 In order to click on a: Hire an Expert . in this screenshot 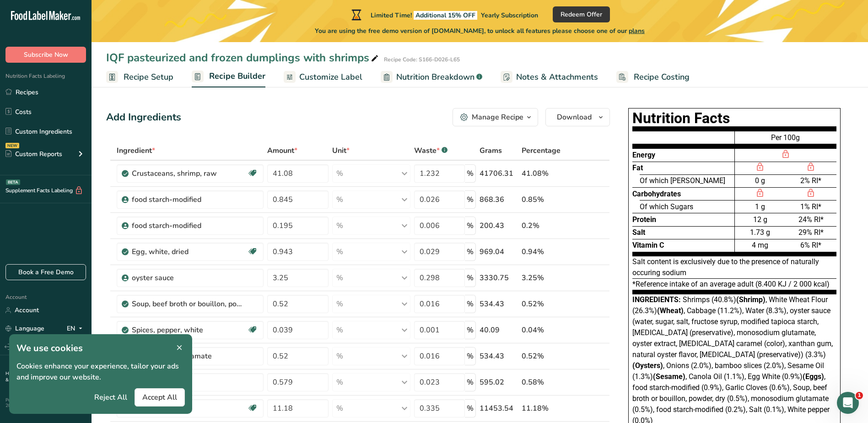, I will do `click(22, 373)`.